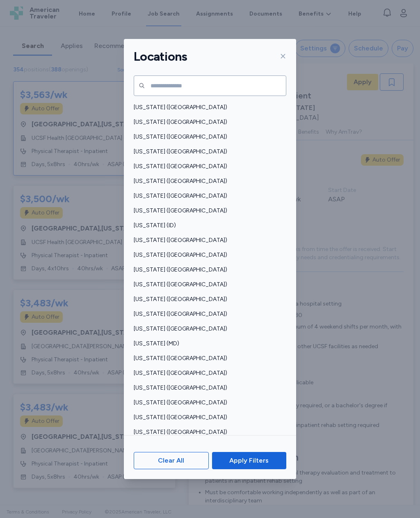 The image size is (420, 518). Describe the element at coordinates (160, 57) in the screenshot. I see `h1: Locations` at that location.